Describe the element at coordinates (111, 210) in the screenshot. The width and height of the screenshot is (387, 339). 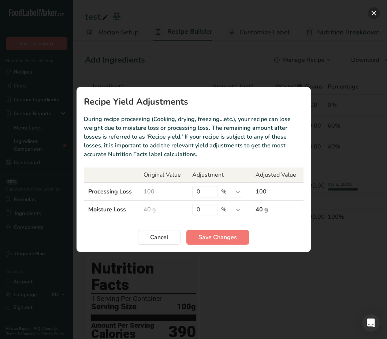
I see `td: Moisture Loss` at that location.